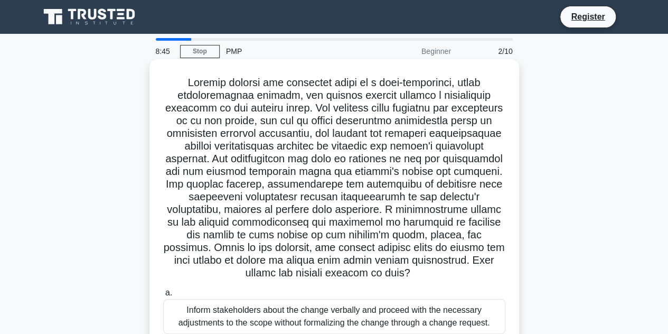  What do you see at coordinates (165, 51) in the screenshot?
I see `div: 8:45` at bounding box center [165, 51].